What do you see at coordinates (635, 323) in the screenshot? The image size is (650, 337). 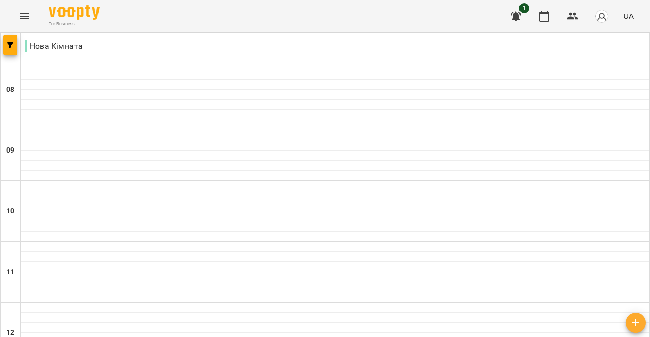 I see `button: Створити урок` at bounding box center [635, 323].